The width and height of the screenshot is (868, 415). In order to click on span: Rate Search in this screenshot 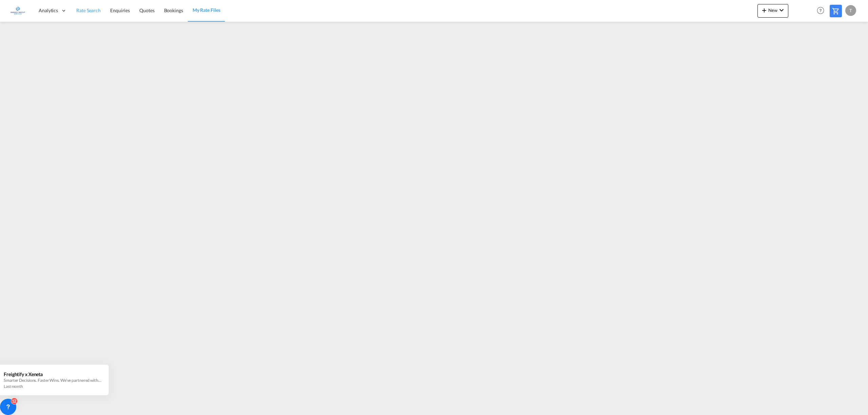, I will do `click(88, 10)`.